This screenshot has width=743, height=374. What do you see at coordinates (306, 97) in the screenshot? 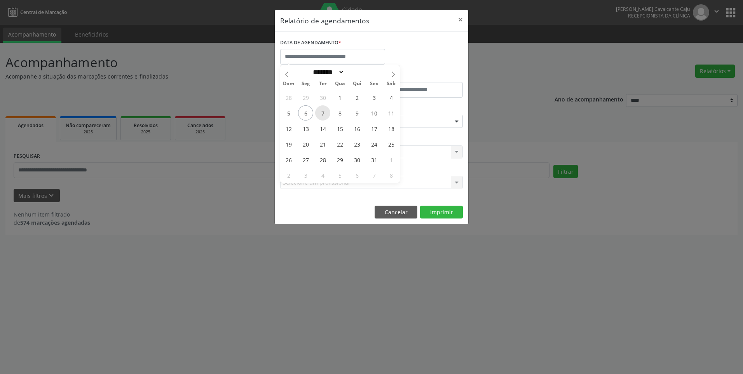
I see `span: Setembro 29, 2025` at bounding box center [306, 97].